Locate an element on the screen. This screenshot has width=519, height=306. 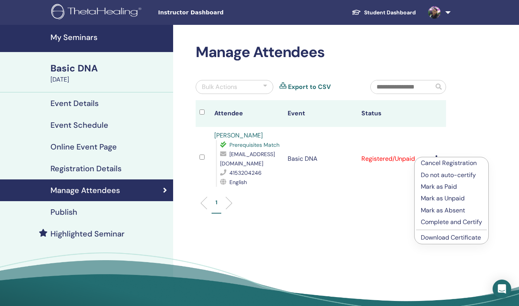
p: Mark as Unpaid is located at coordinates (452, 198).